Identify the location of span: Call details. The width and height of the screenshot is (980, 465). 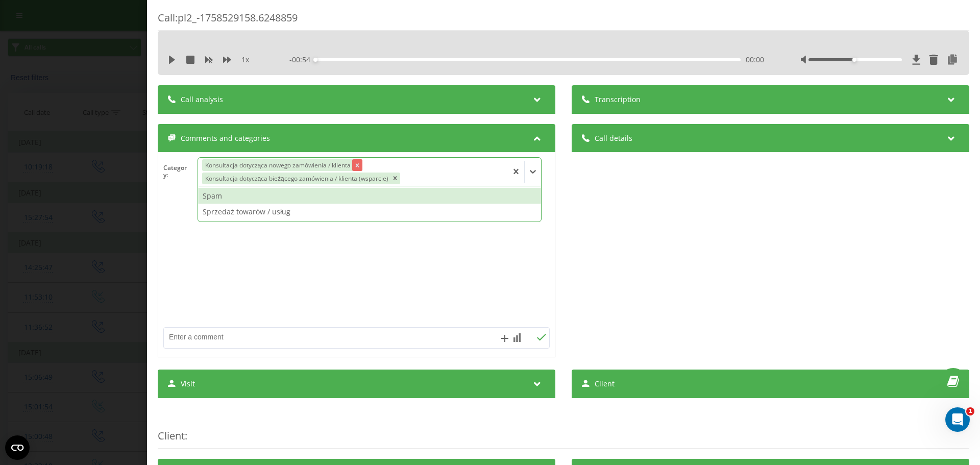
(613, 138).